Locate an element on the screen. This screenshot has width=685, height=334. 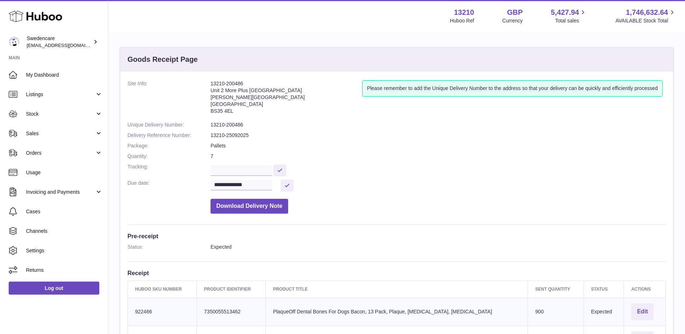
span: Returns is located at coordinates (64, 270).